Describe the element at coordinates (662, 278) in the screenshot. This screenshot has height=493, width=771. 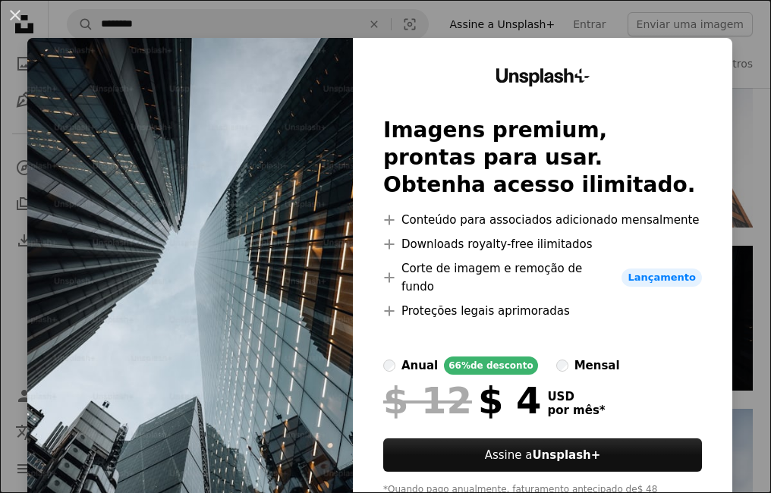
I see `span: Lançamento` at that location.